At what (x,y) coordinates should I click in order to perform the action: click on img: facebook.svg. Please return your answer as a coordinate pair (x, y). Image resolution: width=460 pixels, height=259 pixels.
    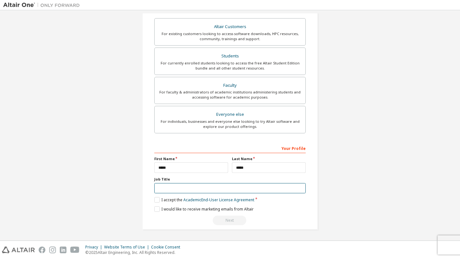
    Looking at the image, I should click on (42, 250).